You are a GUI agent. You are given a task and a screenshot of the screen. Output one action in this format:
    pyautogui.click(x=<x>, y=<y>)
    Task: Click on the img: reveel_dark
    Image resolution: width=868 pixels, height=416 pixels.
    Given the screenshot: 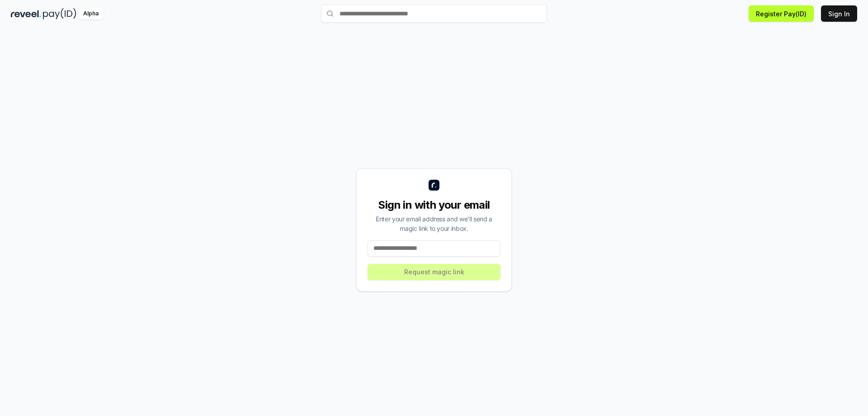 What is the action you would take?
    pyautogui.click(x=26, y=13)
    